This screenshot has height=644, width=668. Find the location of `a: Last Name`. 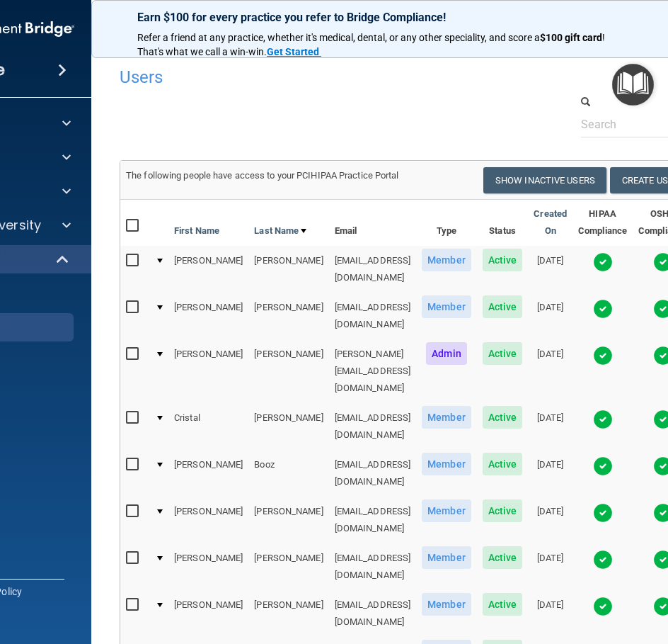

a: Last Name is located at coordinates (280, 231).